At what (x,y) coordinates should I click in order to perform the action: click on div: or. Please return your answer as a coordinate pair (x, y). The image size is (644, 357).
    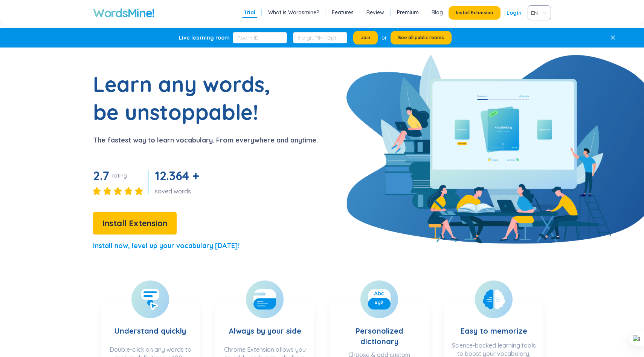
    Looking at the image, I should click on (384, 37).